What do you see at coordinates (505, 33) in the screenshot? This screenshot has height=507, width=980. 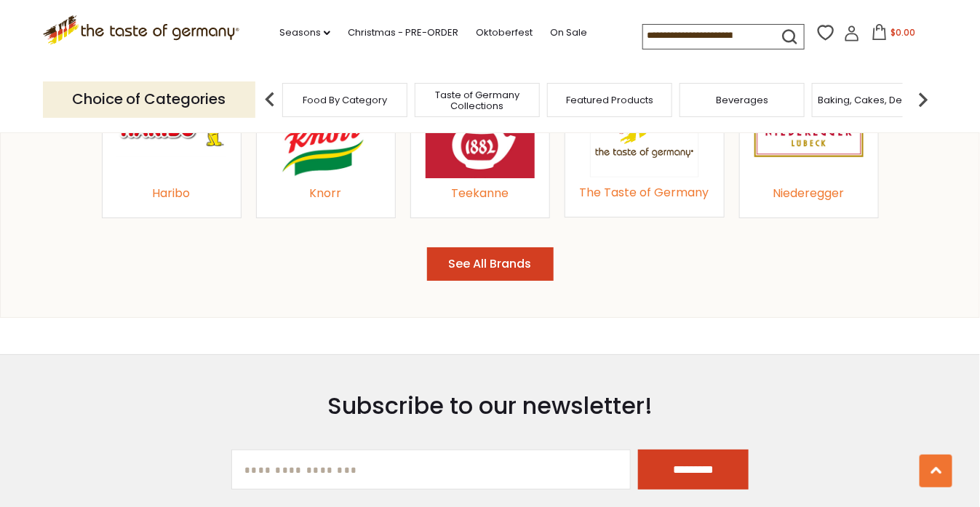 I see `a: Oktoberfest` at bounding box center [505, 33].